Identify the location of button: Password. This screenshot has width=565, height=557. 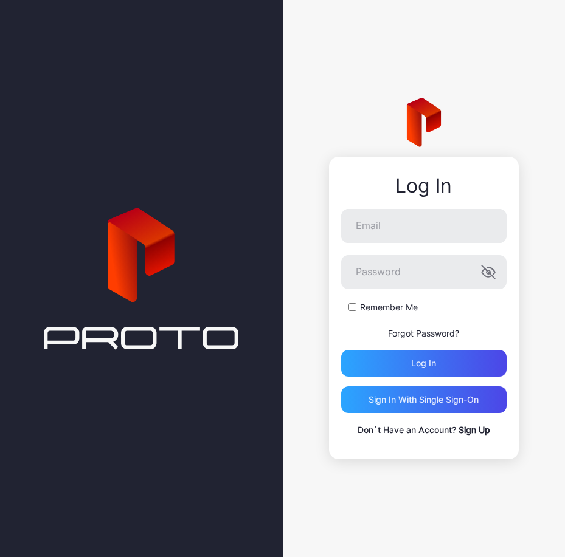
(488, 272).